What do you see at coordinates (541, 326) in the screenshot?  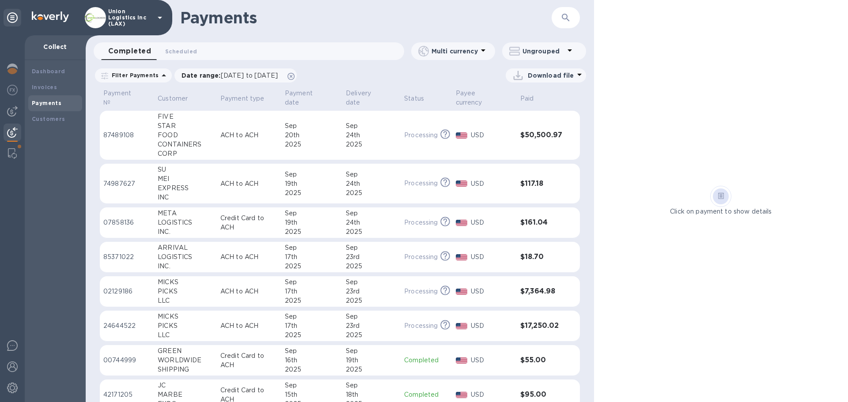 I see `h3: $17,250.02` at bounding box center [541, 326].